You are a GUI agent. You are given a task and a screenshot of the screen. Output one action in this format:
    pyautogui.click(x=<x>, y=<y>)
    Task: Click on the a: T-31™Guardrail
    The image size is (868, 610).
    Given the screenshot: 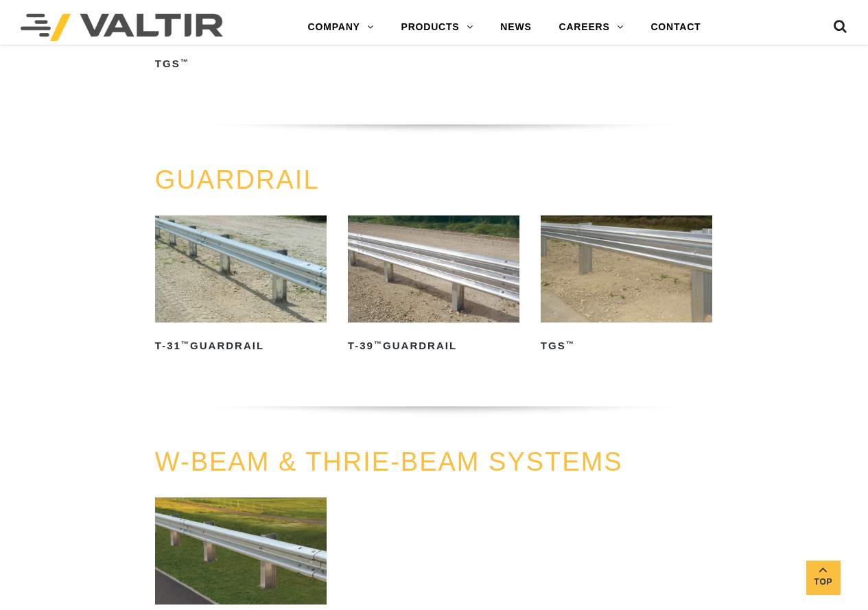 What is the action you would take?
    pyautogui.click(x=241, y=287)
    